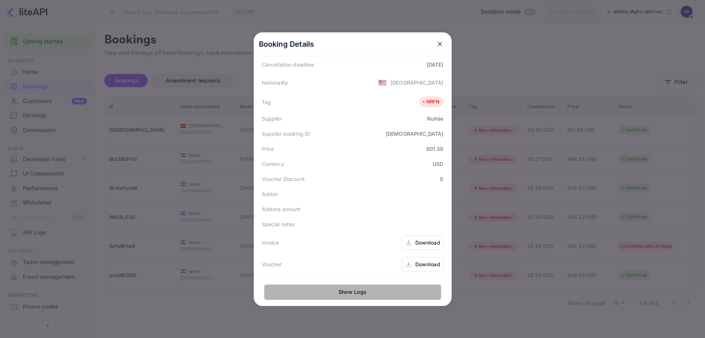 The height and width of the screenshot is (338, 705). I want to click on div: Voucher, so click(272, 264).